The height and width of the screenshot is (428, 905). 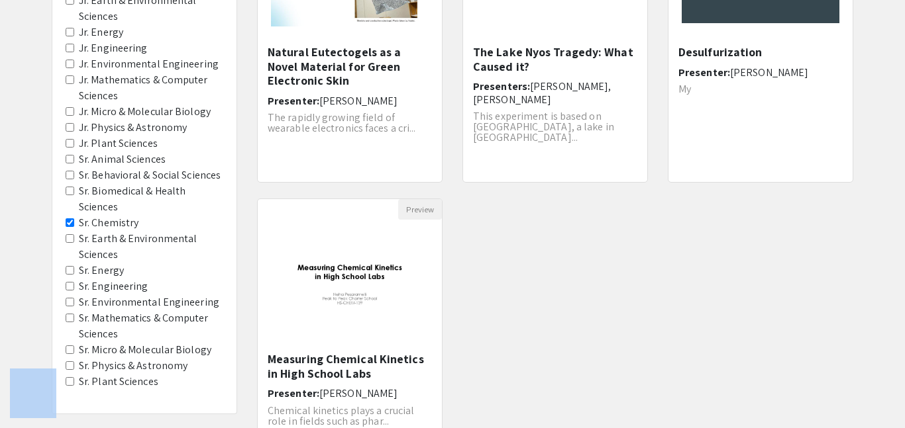 I want to click on label: Jr. Physics & Astronomy, so click(x=132, y=128).